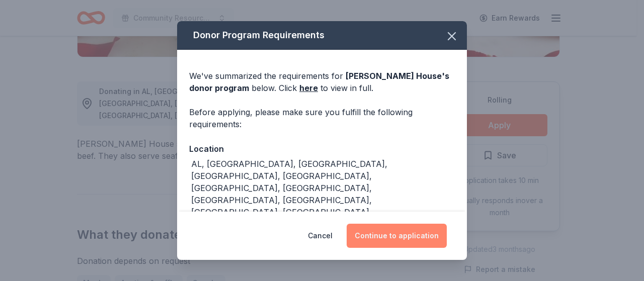 This screenshot has width=644, height=281. I want to click on button: Cancel, so click(320, 236).